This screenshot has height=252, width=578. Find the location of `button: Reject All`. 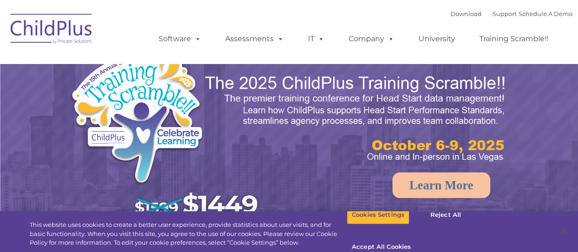

button: Reject All is located at coordinates (445, 215).